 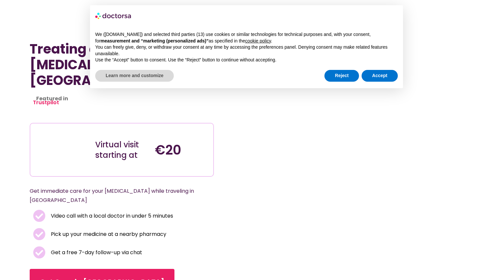 What do you see at coordinates (62, 149) in the screenshot?
I see `img: Illustration depicting a young woman in a casual outfit, engaged with her smartphone. She has a p...` at bounding box center [62, 149].